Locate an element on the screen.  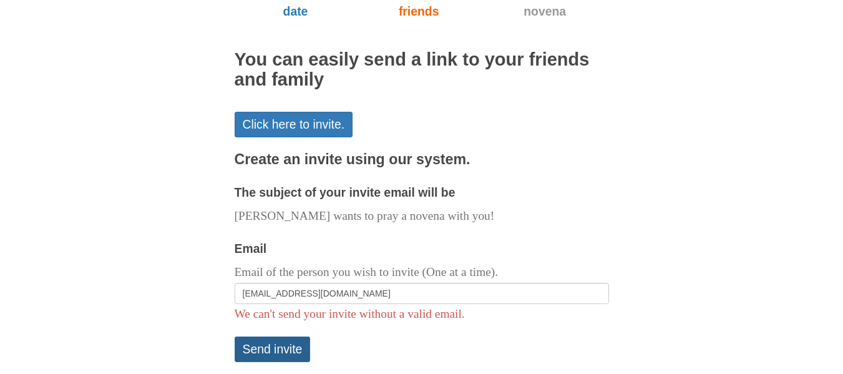
h2: You can easily send a link to your friends and family is located at coordinates (422, 70).